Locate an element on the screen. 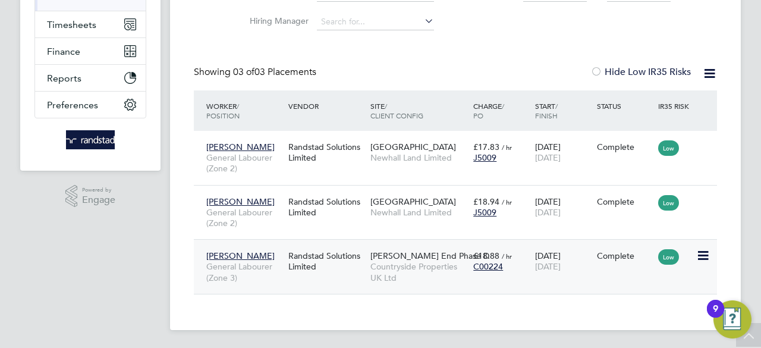  span: Countryside Properties UK Ltd is located at coordinates (419, 272).